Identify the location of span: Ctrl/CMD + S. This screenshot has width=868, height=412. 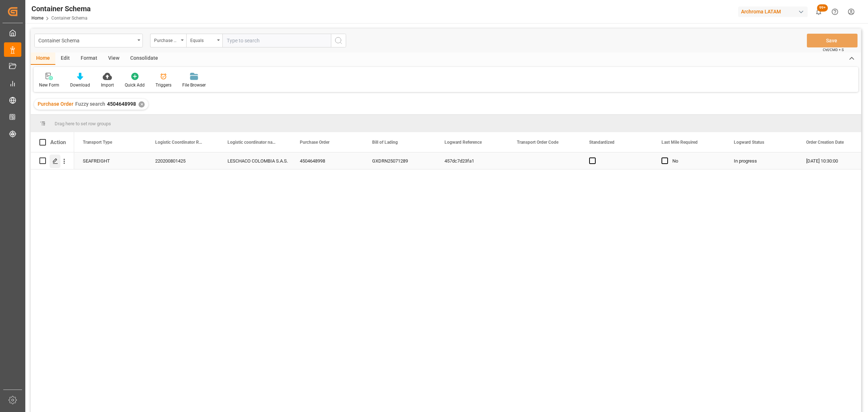
(833, 50).